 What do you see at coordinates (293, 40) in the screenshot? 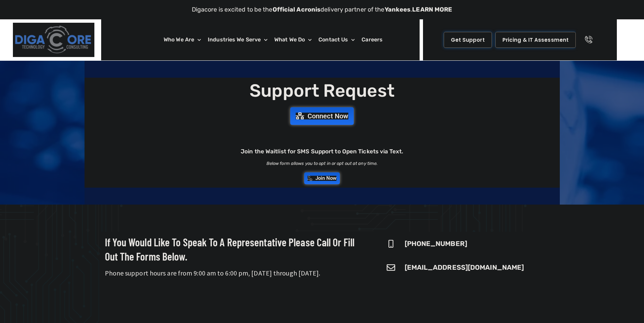
I see `a: What We Do` at bounding box center [293, 40].